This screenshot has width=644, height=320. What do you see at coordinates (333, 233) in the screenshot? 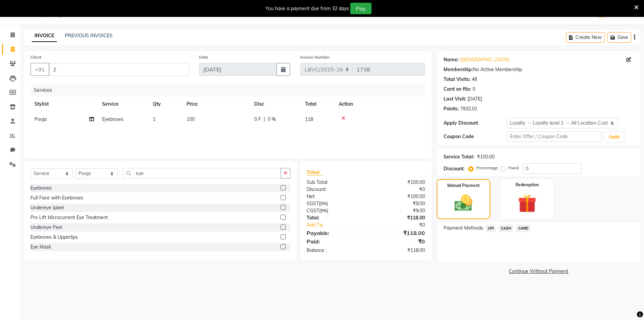
I see `div: Payable:` at bounding box center [333, 233].